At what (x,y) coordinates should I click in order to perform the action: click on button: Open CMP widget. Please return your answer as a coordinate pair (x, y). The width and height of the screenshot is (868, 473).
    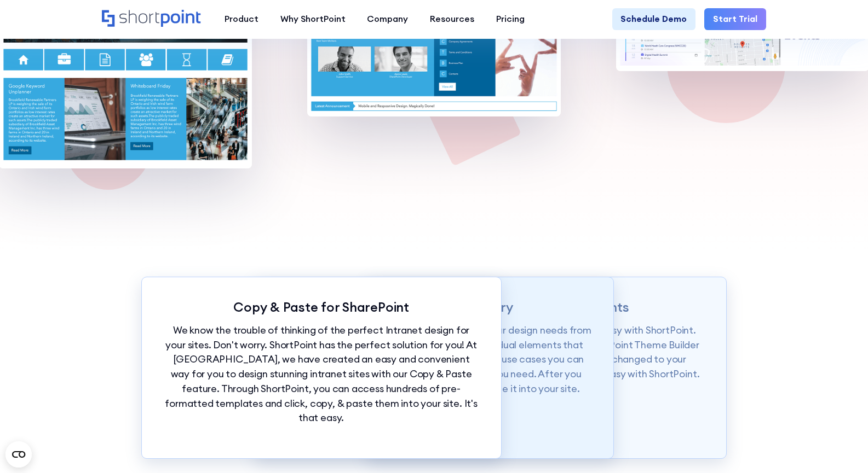
    Looking at the image, I should click on (19, 455).